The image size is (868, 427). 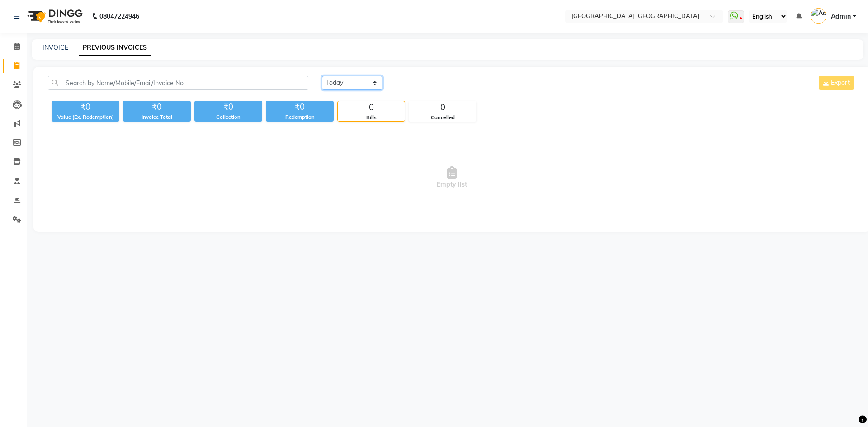 I want to click on a: PREVIOUS INVOICES, so click(x=115, y=48).